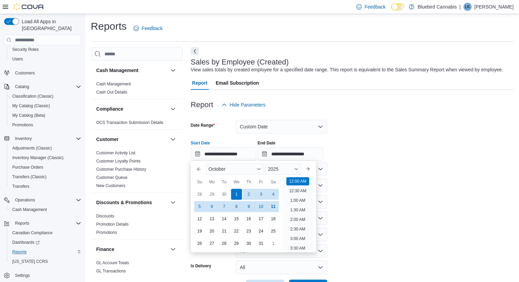 Image resolution: width=519 pixels, height=282 pixels. I want to click on span: Dark Mode, so click(391, 11).